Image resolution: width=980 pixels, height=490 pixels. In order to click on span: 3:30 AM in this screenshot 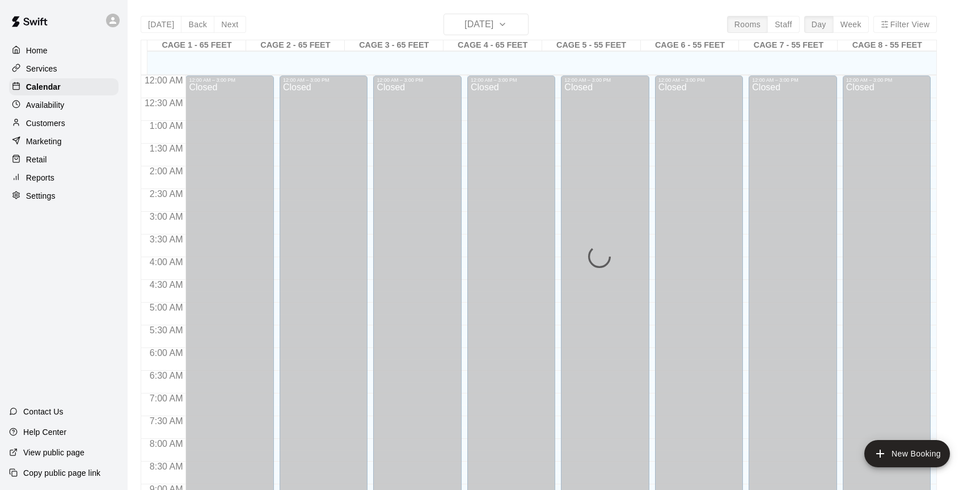, I will do `click(166, 239)`.